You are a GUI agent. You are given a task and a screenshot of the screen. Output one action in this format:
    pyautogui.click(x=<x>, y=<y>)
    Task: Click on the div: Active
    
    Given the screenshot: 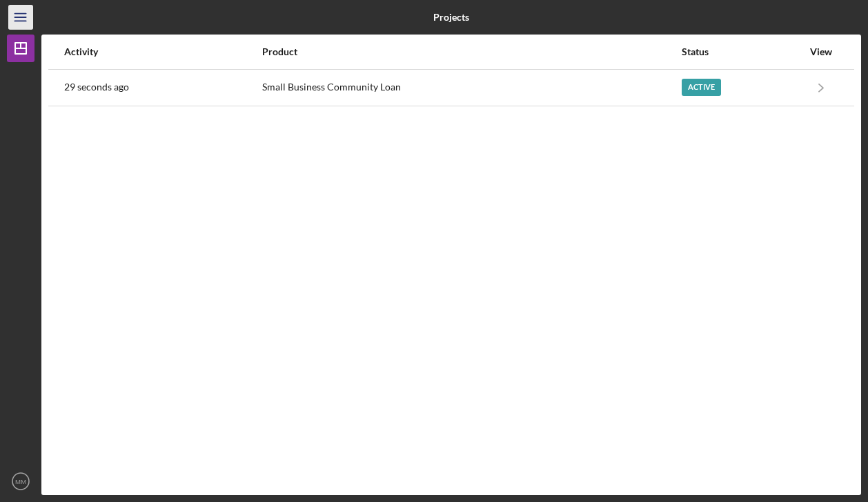 What is the action you would take?
    pyautogui.click(x=702, y=87)
    